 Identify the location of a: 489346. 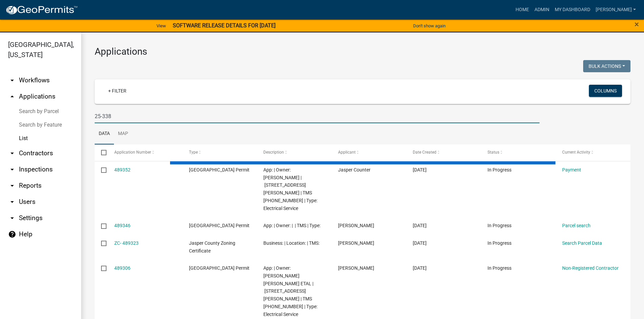
(123, 225).